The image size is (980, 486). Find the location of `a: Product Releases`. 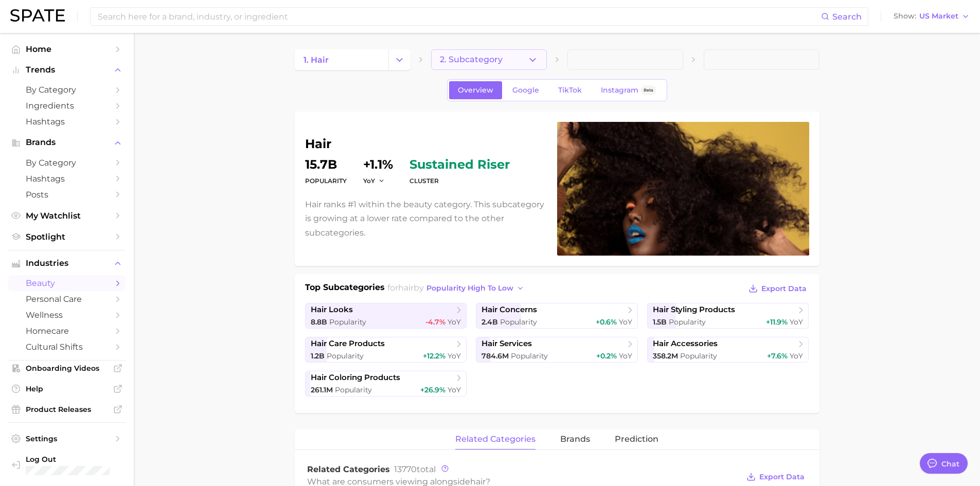

a: Product Releases is located at coordinates (67, 409).